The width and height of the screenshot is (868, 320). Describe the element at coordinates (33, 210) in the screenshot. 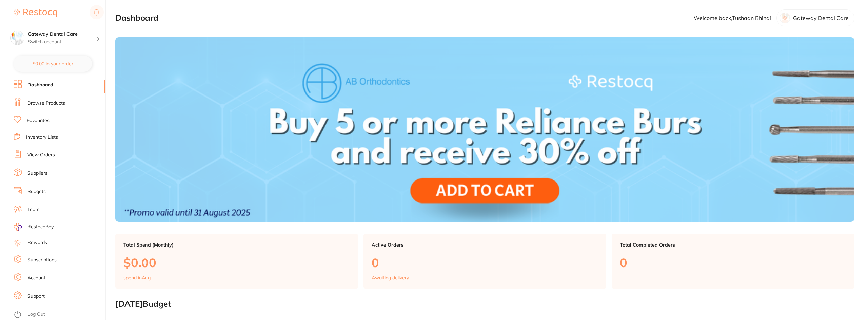

I see `a: Team` at that location.